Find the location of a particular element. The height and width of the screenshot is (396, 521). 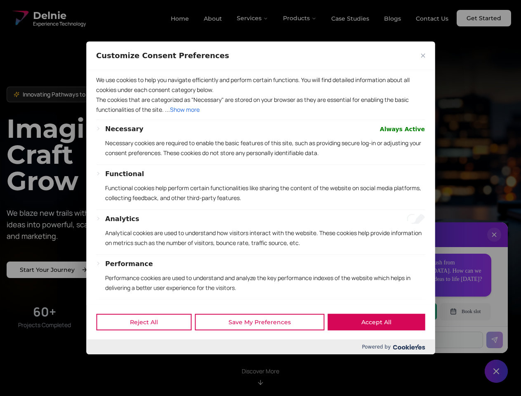

button: Save My Preferences is located at coordinates (260, 322).